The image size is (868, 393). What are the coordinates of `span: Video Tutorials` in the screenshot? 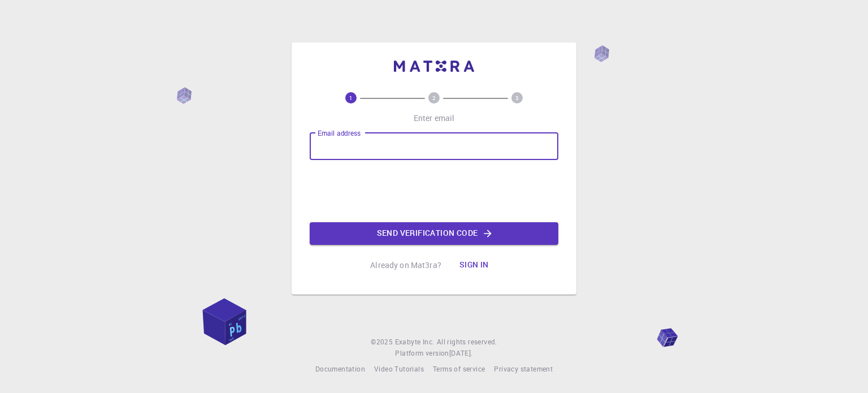 It's located at (399, 369).